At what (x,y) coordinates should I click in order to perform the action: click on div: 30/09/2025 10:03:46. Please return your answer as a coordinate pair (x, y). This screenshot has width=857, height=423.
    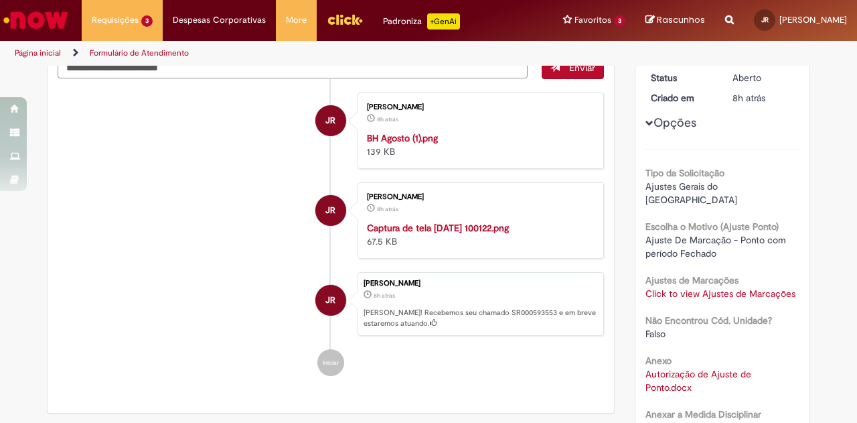
    Looking at the image, I should click on (763, 98).